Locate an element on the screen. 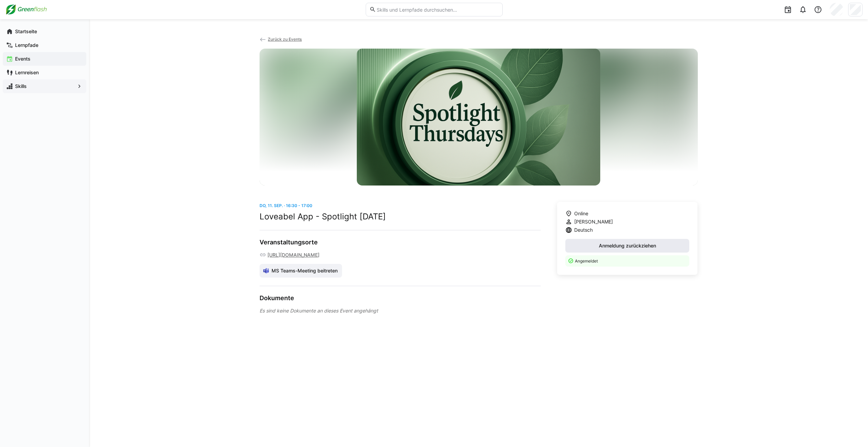  h3: Dokumente is located at coordinates (400, 298).